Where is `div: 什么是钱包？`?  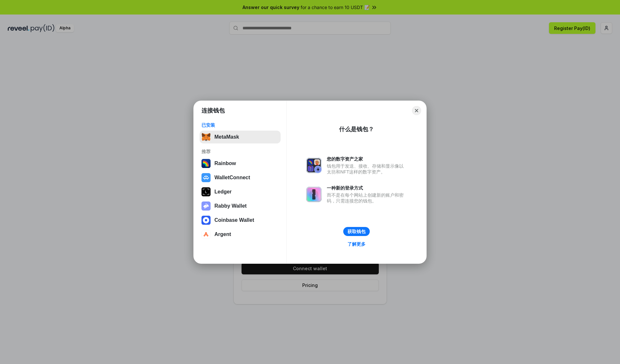
div: 什么是钱包？ is located at coordinates (356, 129).